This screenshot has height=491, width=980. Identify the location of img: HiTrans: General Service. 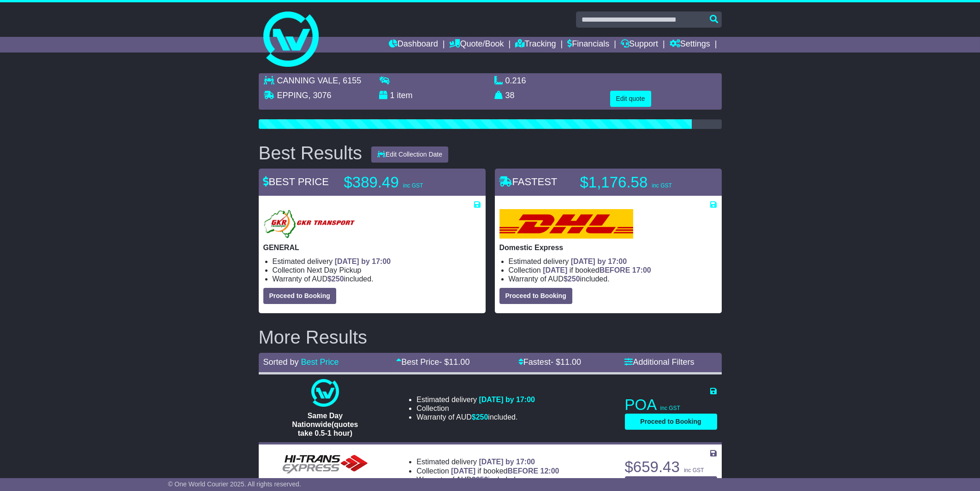
(325, 465).